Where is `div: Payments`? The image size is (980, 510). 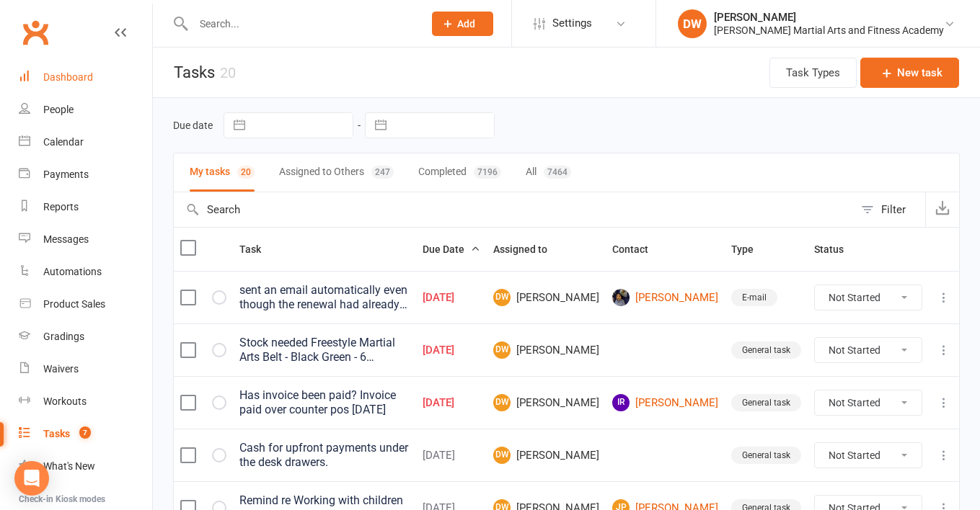 div: Payments is located at coordinates (66, 174).